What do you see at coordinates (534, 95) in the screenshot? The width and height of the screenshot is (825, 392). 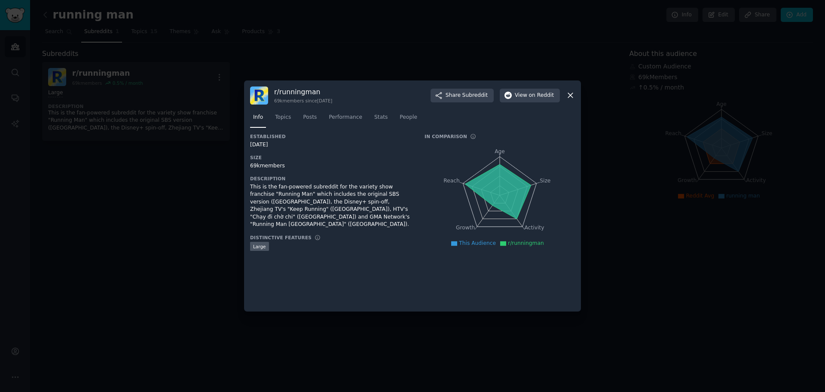 I see `span: View` at bounding box center [534, 95].